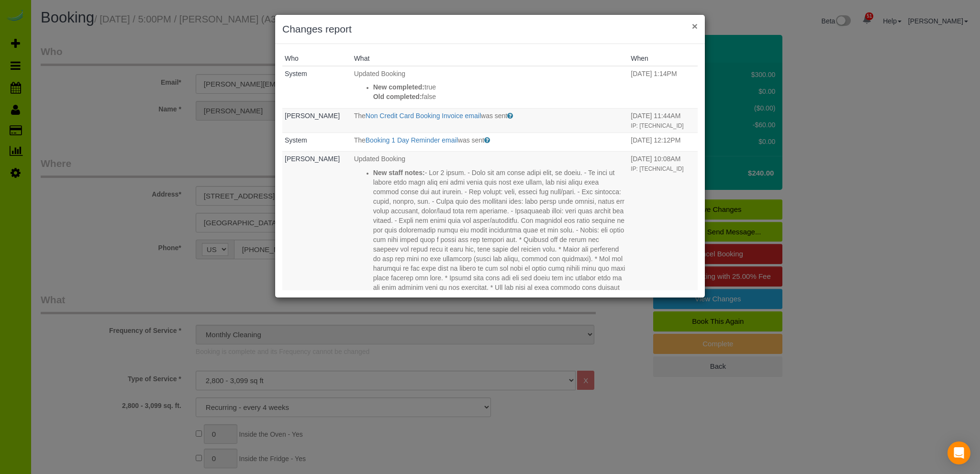 The height and width of the screenshot is (474, 980). What do you see at coordinates (490, 58) in the screenshot?
I see `th: What` at bounding box center [490, 58].